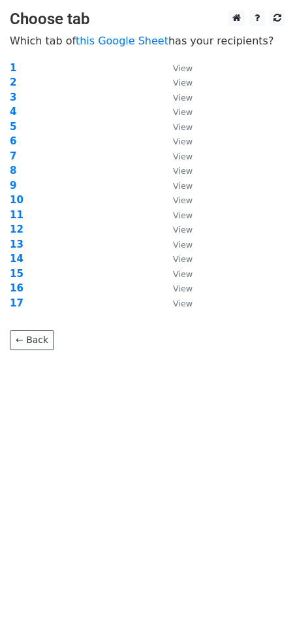  What do you see at coordinates (13, 156) in the screenshot?
I see `a: 7` at bounding box center [13, 156].